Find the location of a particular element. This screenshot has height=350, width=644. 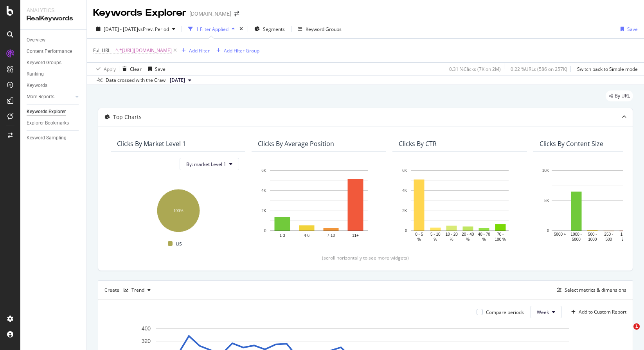

button: Switch back to Simple mode is located at coordinates (606, 69).